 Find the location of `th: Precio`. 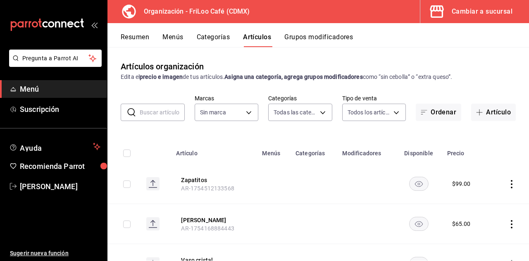

th: Precio is located at coordinates (467, 151).